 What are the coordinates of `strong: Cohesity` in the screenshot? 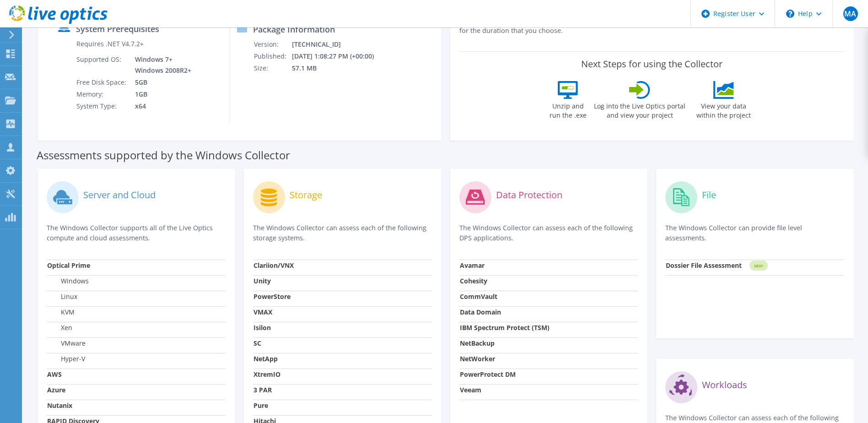 It's located at (474, 281).